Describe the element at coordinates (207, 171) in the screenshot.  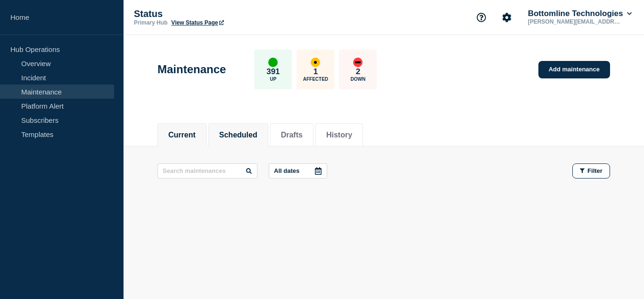
I see `input: Search maintenances` at that location.